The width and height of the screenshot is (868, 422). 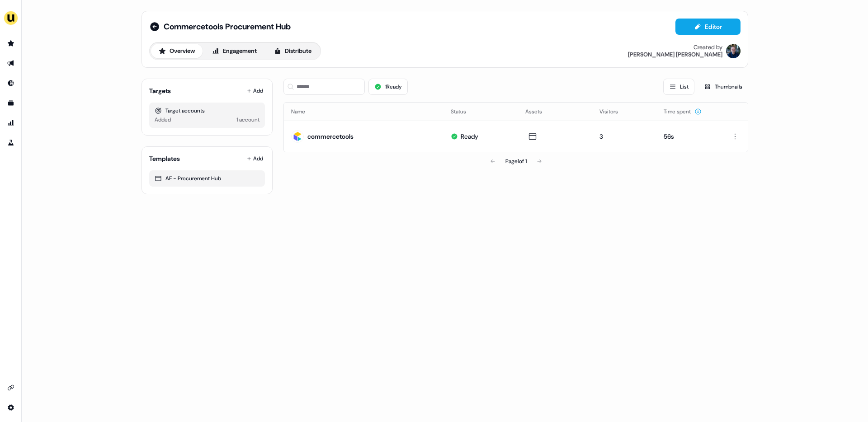 What do you see at coordinates (165, 158) in the screenshot?
I see `div: Templates` at bounding box center [165, 158].